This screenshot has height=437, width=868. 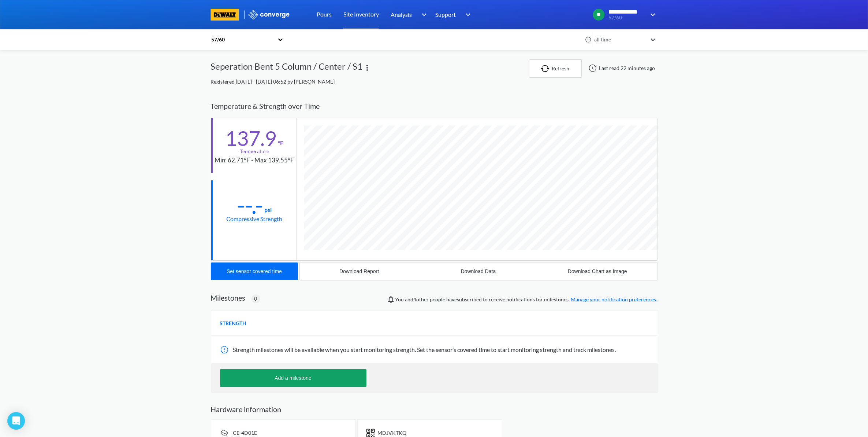 What do you see at coordinates (225, 15) in the screenshot?
I see `img: branding logo` at bounding box center [225, 15].